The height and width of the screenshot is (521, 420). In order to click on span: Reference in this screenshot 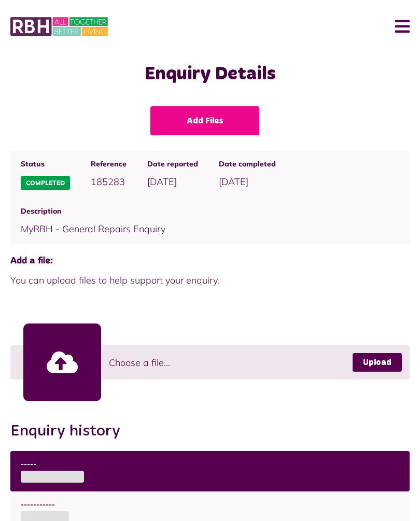, I will do `click(108, 164)`.